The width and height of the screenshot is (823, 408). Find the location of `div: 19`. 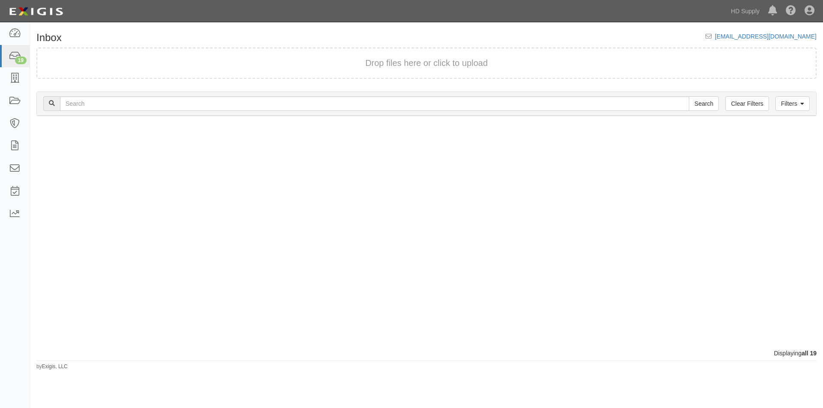

div: 19 is located at coordinates (21, 60).